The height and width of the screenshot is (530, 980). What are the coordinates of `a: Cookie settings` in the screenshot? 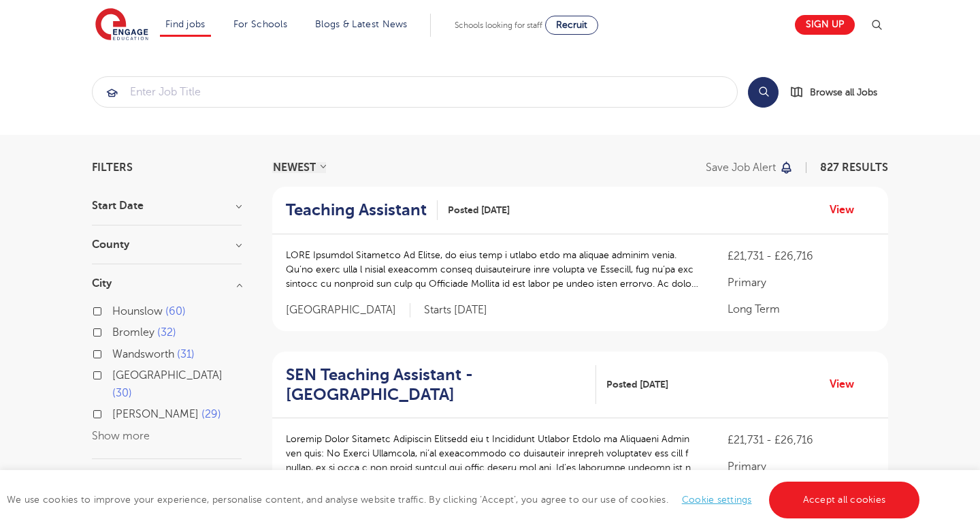 It's located at (717, 499).